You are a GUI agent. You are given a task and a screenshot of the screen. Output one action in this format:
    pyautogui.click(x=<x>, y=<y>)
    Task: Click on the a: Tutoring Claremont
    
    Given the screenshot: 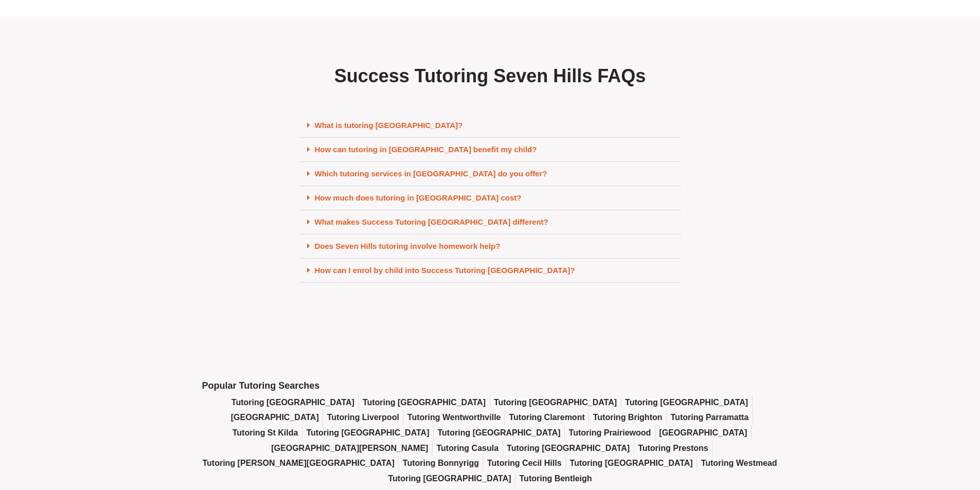 What is the action you would take?
    pyautogui.click(x=546, y=418)
    